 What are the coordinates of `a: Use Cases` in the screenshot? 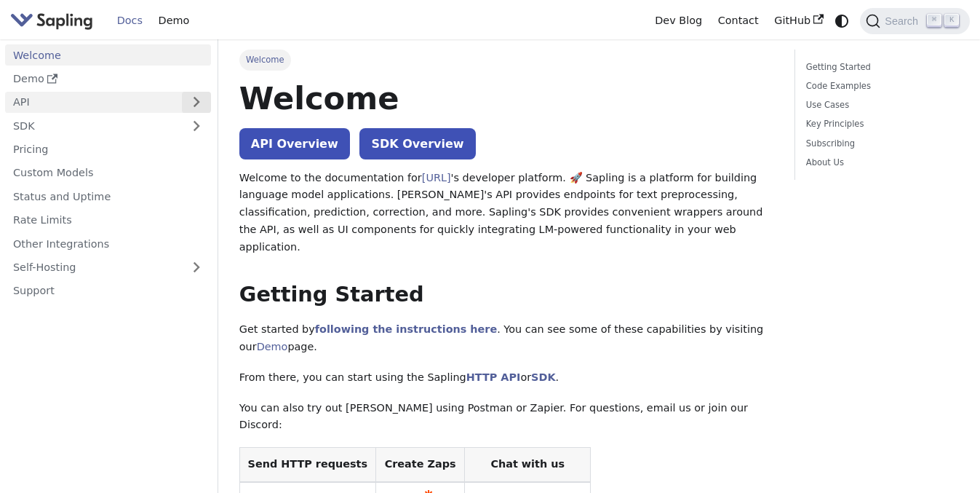 It's located at (880, 105).